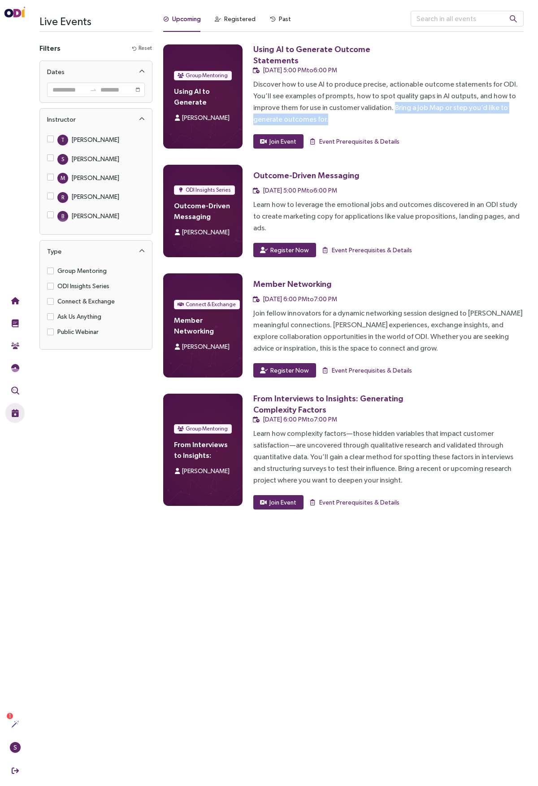 Image resolution: width=538 pixels, height=786 pixels. What do you see at coordinates (203, 325) in the screenshot?
I see `h4: Member Networking` at bounding box center [203, 325].